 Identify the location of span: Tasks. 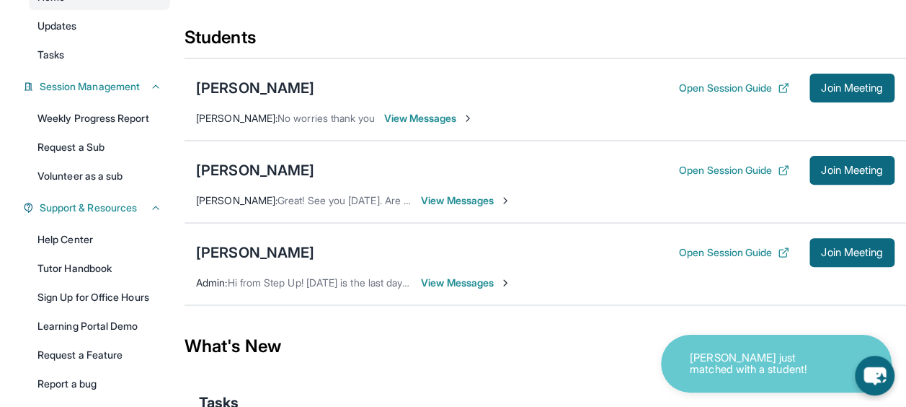
(50, 55).